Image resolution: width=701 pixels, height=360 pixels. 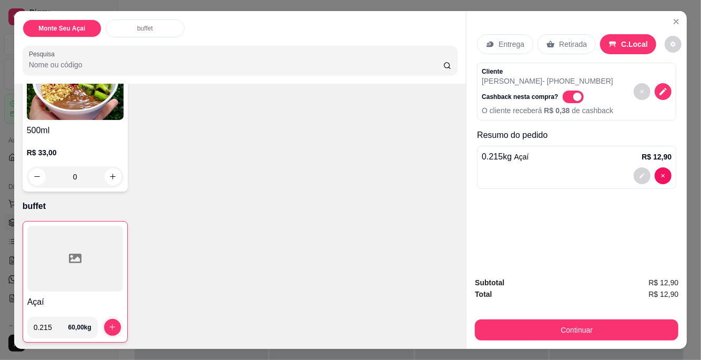 What do you see at coordinates (573, 44) in the screenshot?
I see `p: Retirada` at bounding box center [573, 44].